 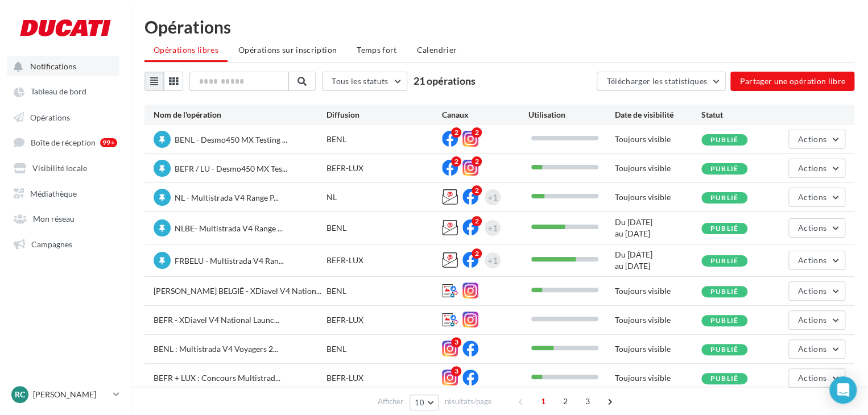 What do you see at coordinates (456, 371) in the screenshot?
I see `div: 3` at bounding box center [456, 371].